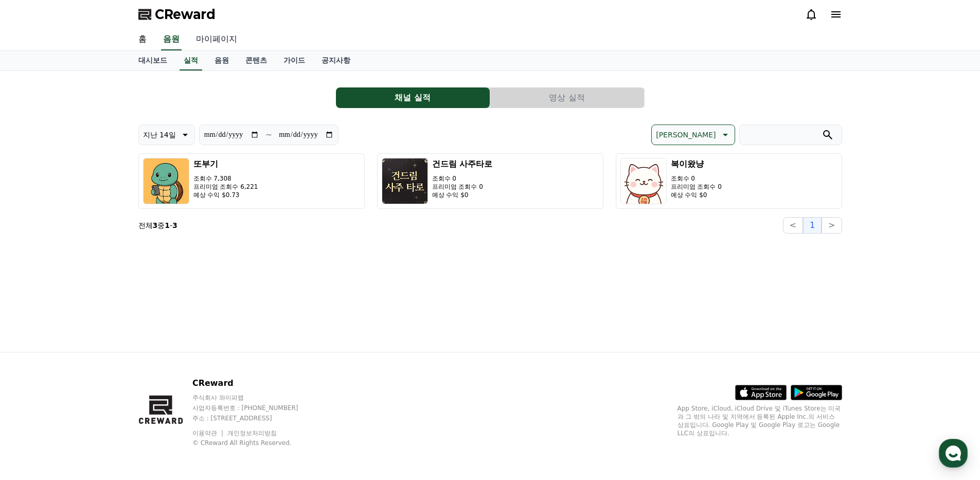 This screenshot has height=480, width=980. Describe the element at coordinates (256, 61) in the screenshot. I see `a: 콘텐츠` at that location.